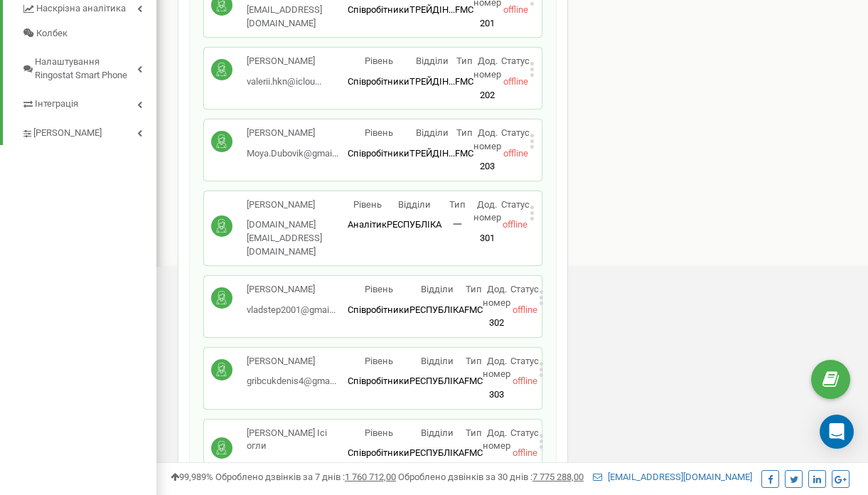 Image resolution: width=868 pixels, height=495 pixels. What do you see at coordinates (558, 476) in the screenshot?
I see `u: 7 775 288,00` at bounding box center [558, 476].